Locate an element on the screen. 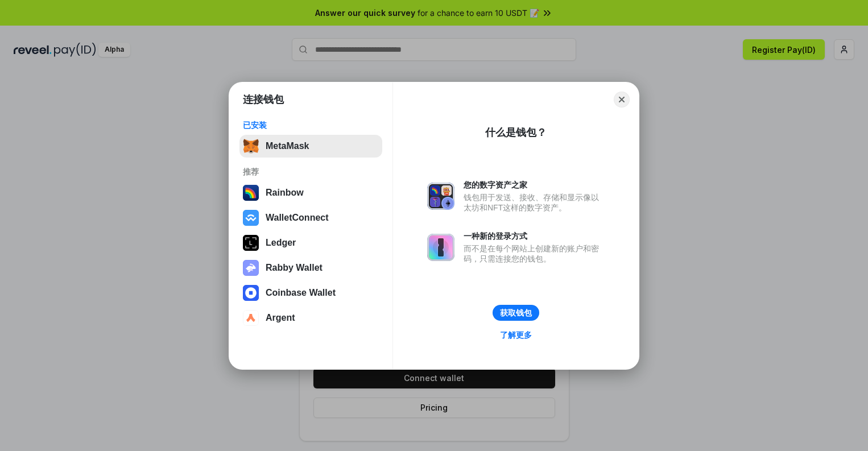 This screenshot has height=451, width=868. div: 获取钱包 is located at coordinates (516, 313).